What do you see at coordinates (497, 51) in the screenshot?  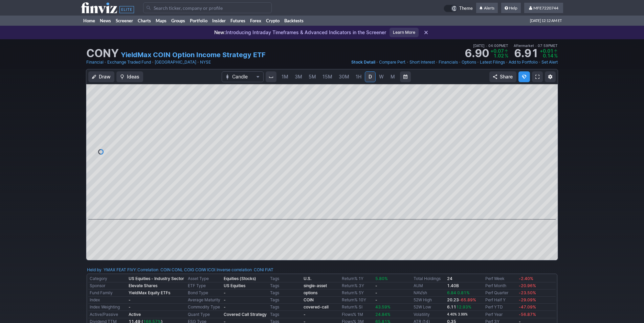 I see `span: +0.07` at bounding box center [497, 51].